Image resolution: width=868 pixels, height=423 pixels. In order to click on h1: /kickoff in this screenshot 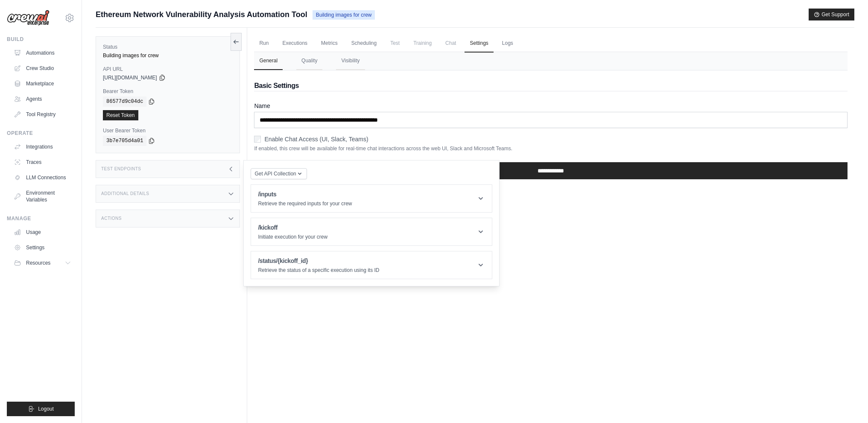, I will do `click(293, 227)`.